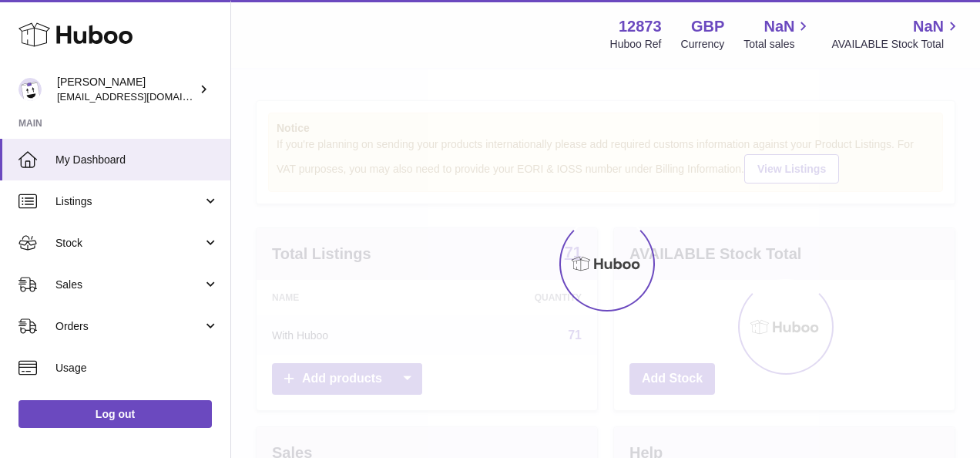 This screenshot has width=980, height=458. Describe the element at coordinates (129, 243) in the screenshot. I see `span: Stock` at that location.